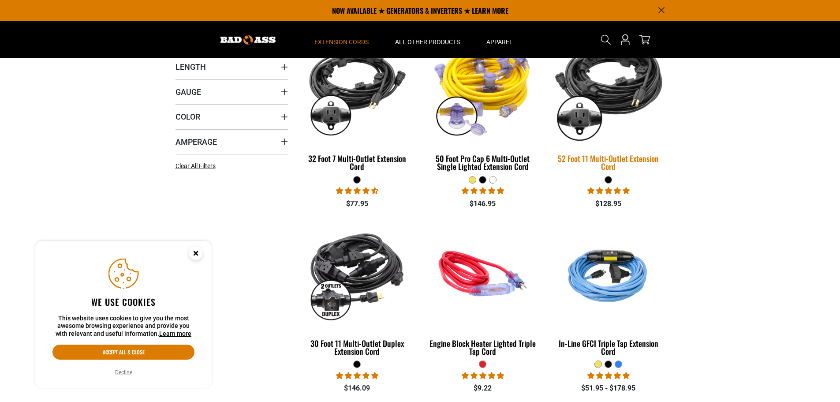 The height and width of the screenshot is (402, 840). I want to click on summary: Extension Cords, so click(341, 40).